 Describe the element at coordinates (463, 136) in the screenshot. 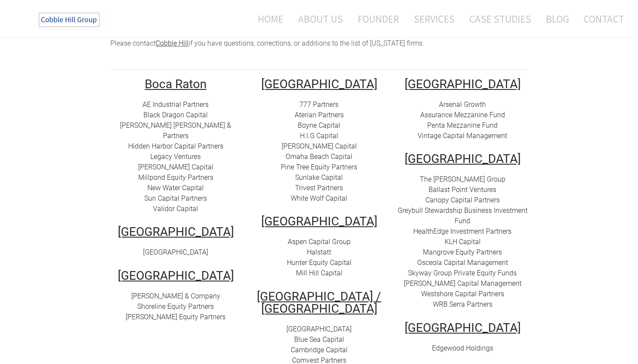

I see `a: Vintage Capital Management` at that location.